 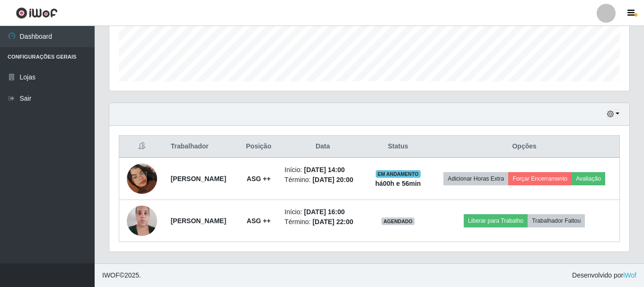 I want to click on img: 1701705858749.jpeg, so click(x=142, y=220).